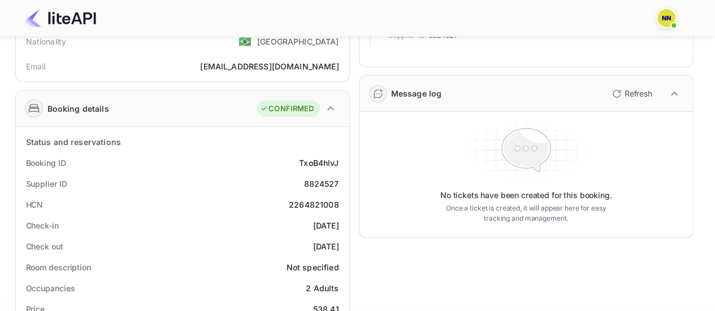  What do you see at coordinates (58, 267) in the screenshot?
I see `div: Room description` at bounding box center [58, 267].